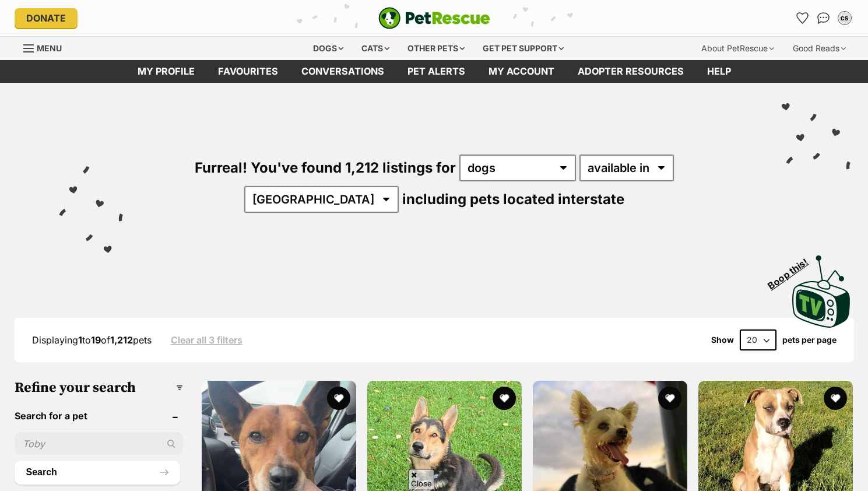 This screenshot has height=491, width=868. I want to click on a: Clear all 3 filters, so click(206, 340).